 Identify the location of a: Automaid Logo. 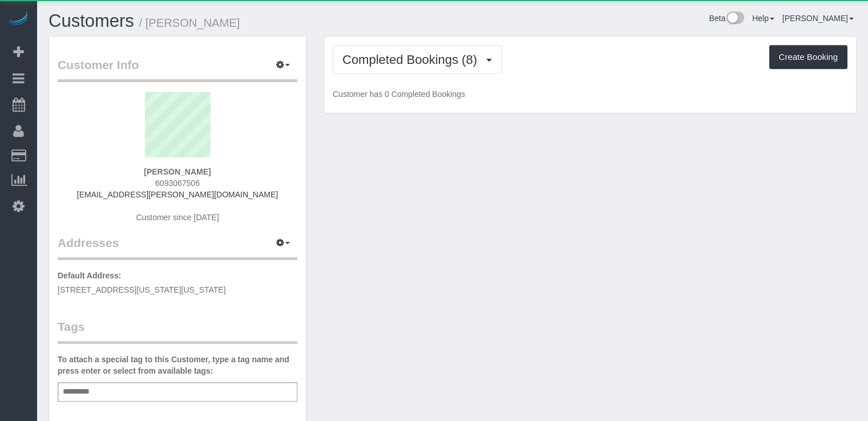
(18, 19).